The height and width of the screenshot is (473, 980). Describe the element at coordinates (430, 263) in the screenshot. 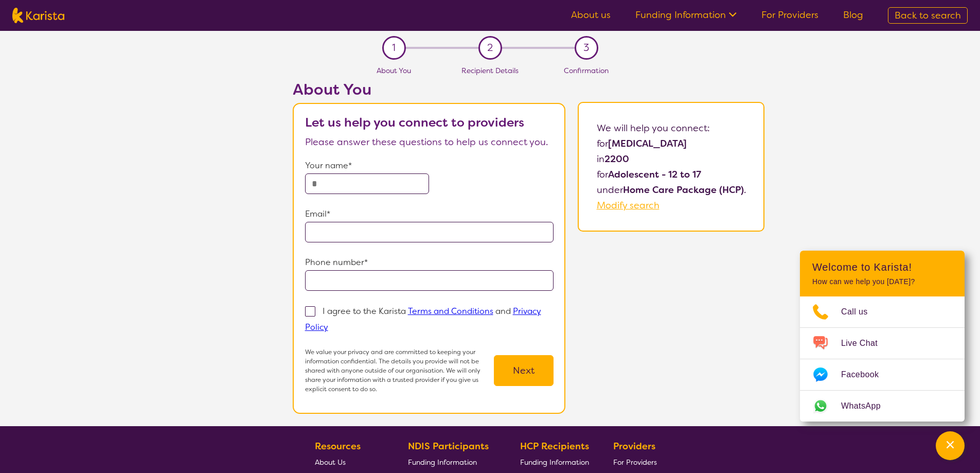

I see `p: Phone number*` at that location.